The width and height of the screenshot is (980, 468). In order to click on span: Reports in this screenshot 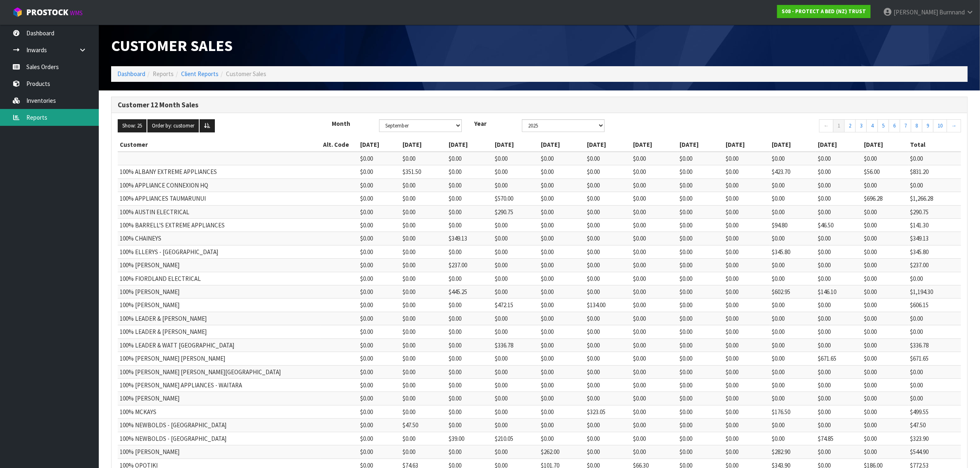, I will do `click(163, 73)`.